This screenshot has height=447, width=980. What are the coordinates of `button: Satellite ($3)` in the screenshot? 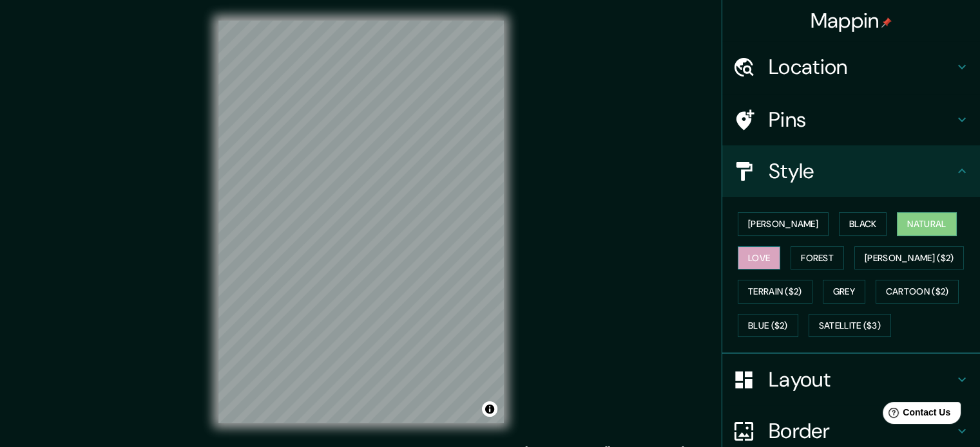 It's located at (849, 325).